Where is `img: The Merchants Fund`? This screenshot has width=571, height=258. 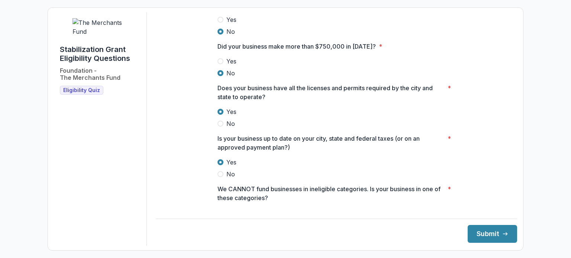
img: The Merchants Fund is located at coordinates (100, 27).